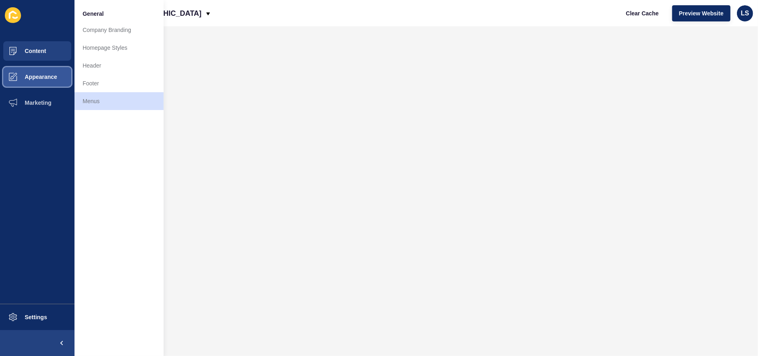  Describe the element at coordinates (745, 13) in the screenshot. I see `span: LS` at that location.